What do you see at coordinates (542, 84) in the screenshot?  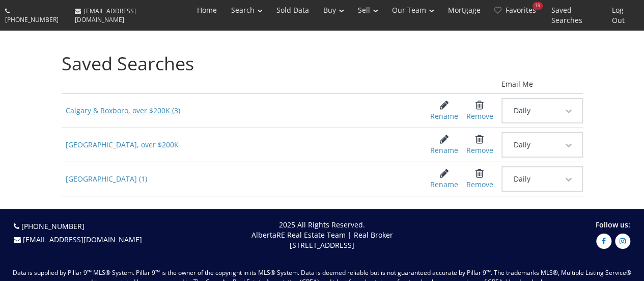 I see `div: Email Me` at bounding box center [542, 84].